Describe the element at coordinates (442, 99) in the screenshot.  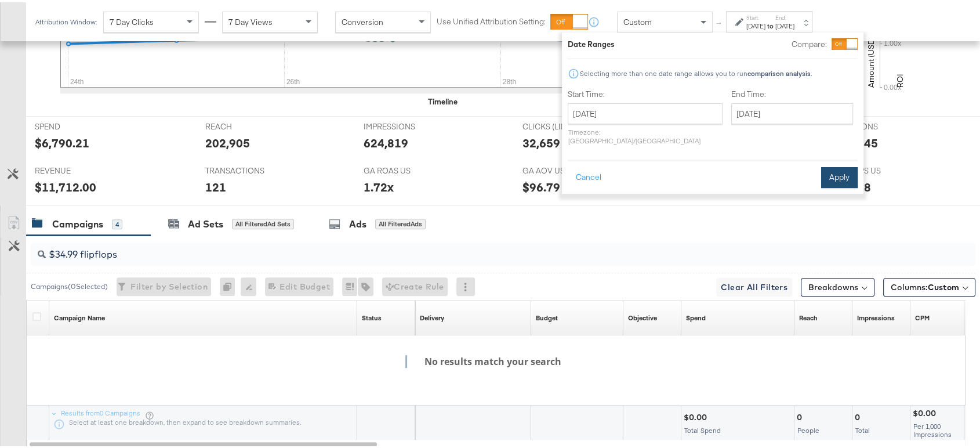
I see `div: Timeline` at that location.